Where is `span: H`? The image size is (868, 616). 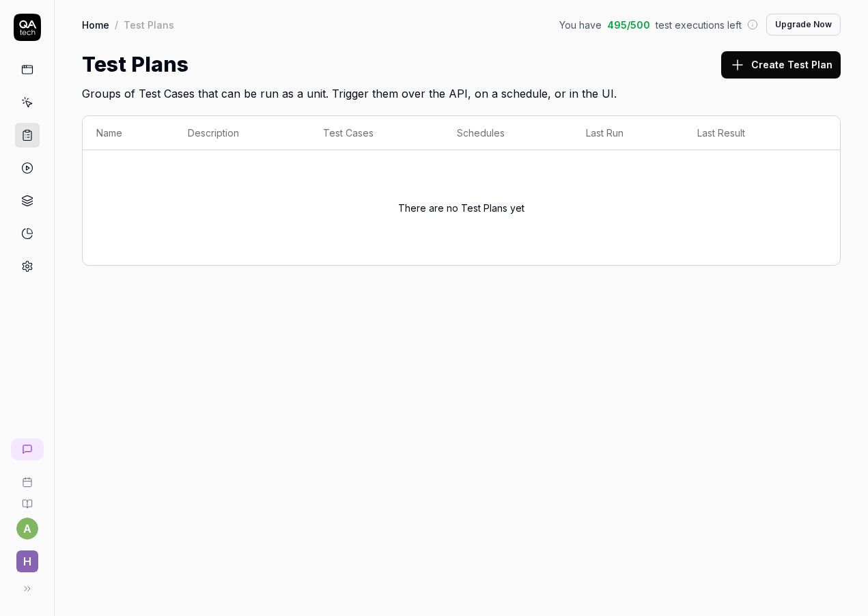
span: H is located at coordinates (28, 562).